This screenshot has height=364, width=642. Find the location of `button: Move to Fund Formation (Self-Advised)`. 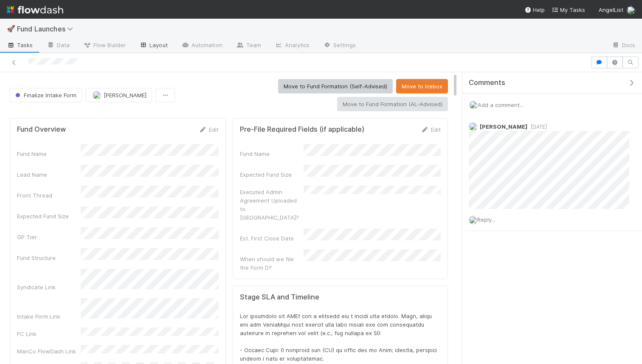

button: Move to Fund Formation (Self-Advised) is located at coordinates (335, 86).